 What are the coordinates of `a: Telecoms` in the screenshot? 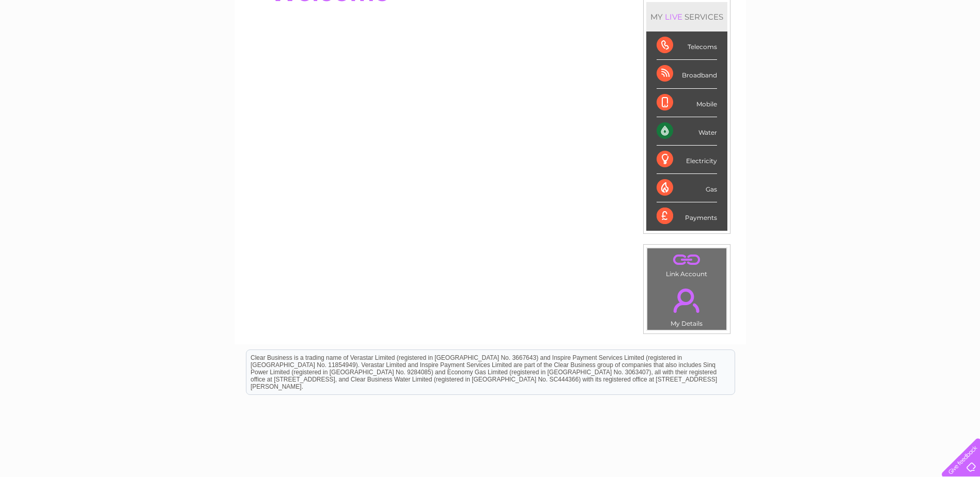 It's located at (868, 48).